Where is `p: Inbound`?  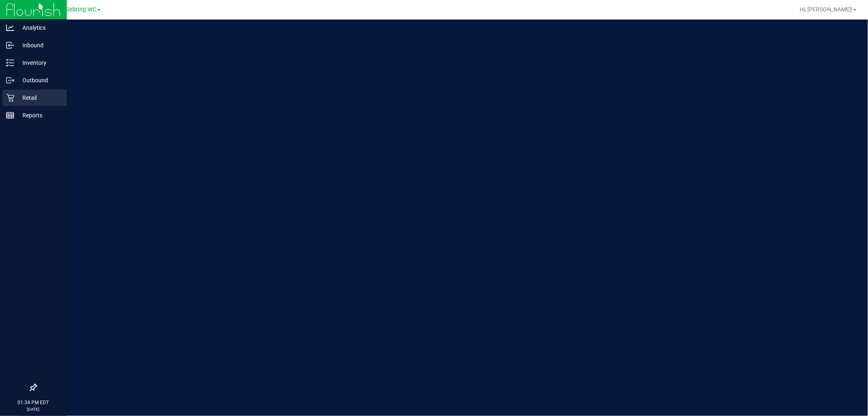 p: Inbound is located at coordinates (39, 45).